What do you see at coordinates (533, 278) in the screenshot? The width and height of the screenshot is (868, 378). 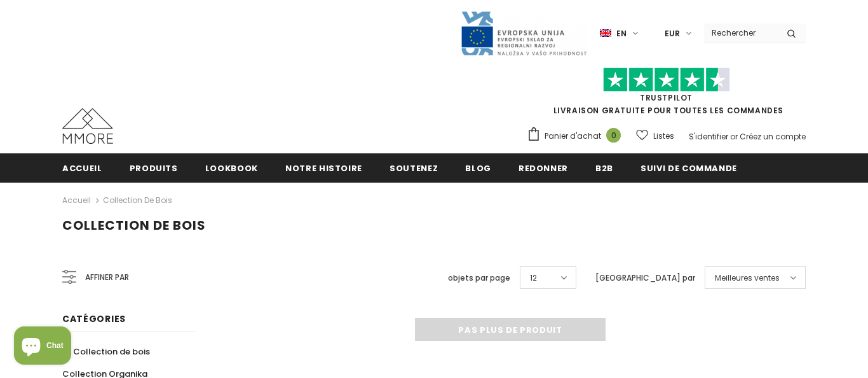 I see `span: 12` at bounding box center [533, 278].